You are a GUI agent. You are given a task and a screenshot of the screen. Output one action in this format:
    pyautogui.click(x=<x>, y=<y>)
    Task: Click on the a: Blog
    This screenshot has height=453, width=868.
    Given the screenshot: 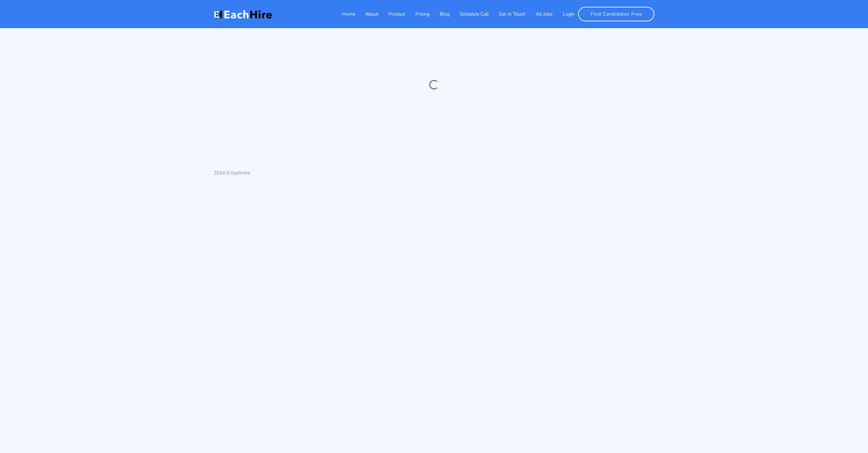 What is the action you would take?
    pyautogui.click(x=440, y=14)
    